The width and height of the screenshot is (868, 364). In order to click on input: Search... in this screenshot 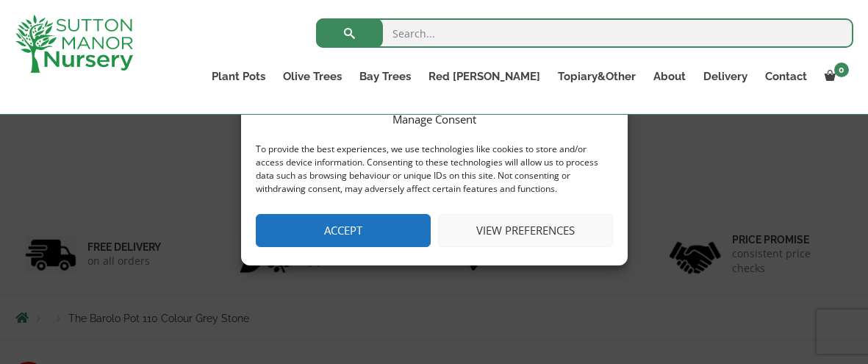, I will do `click(585, 33)`.